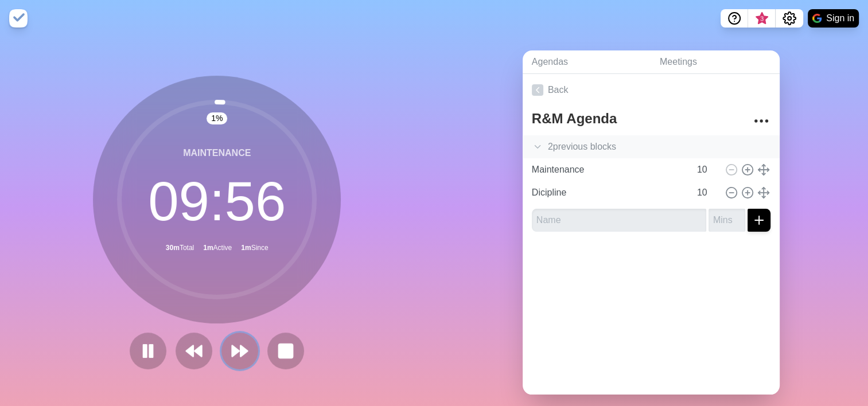  What do you see at coordinates (734, 18) in the screenshot?
I see `button: Help` at bounding box center [734, 18].